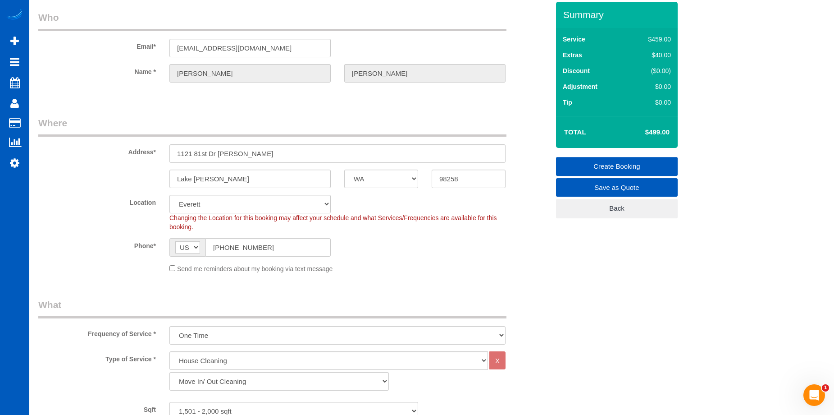  Describe the element at coordinates (574, 39) in the screenshot. I see `label: Service` at that location.